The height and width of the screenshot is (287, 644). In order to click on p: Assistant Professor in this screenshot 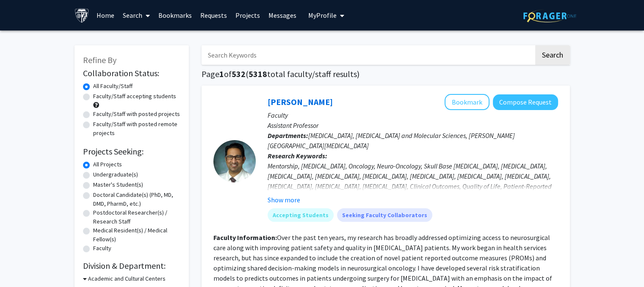, I will do `click(413, 125)`.